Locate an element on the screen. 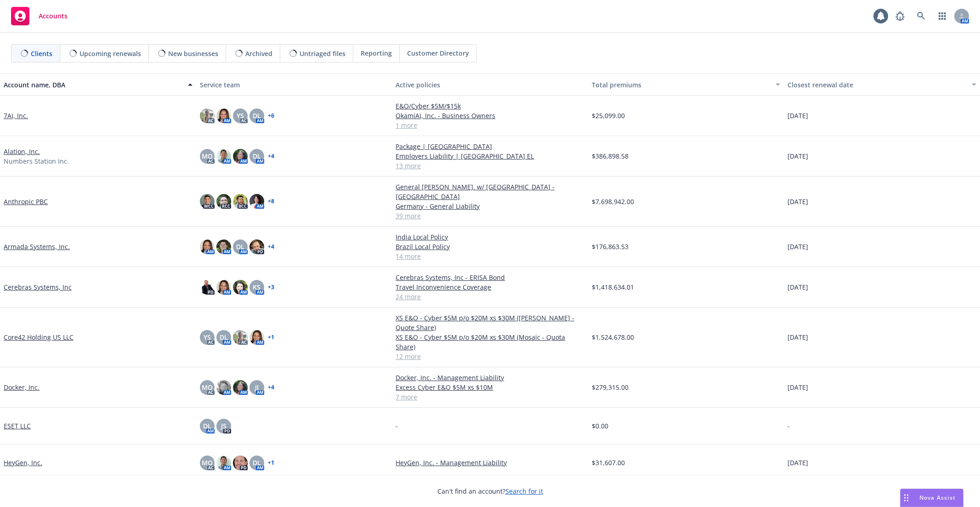  span: $0.00 is located at coordinates (600, 425).